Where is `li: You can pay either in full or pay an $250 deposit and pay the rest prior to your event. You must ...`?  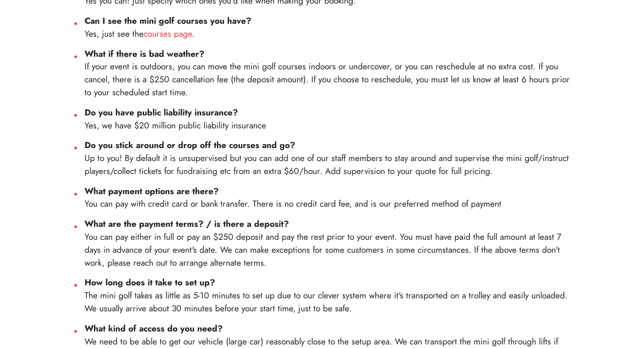
li: You can pay either in full or pay an $250 deposit and pay the rest prior to your event. You must ... is located at coordinates (331, 243).